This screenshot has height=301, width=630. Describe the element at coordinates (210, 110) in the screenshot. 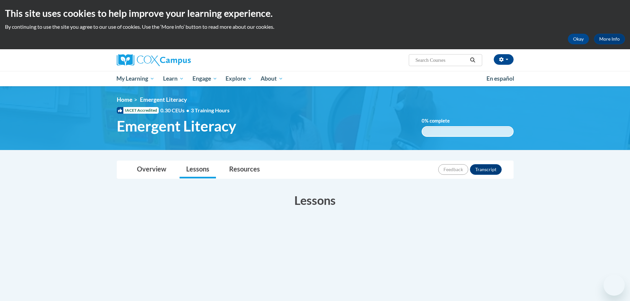

I see `span: 3 Training Hours` at that location.